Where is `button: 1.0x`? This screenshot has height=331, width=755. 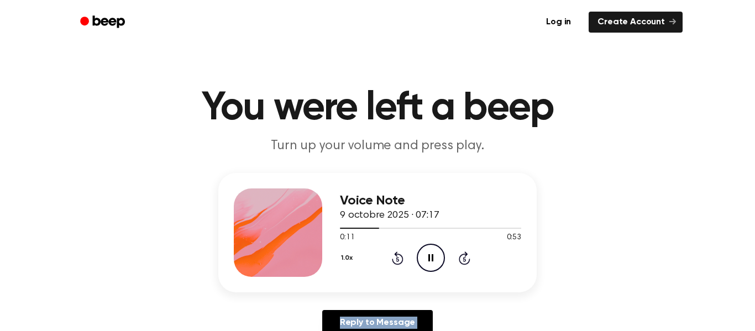 button: 1.0x is located at coordinates (348, 258).